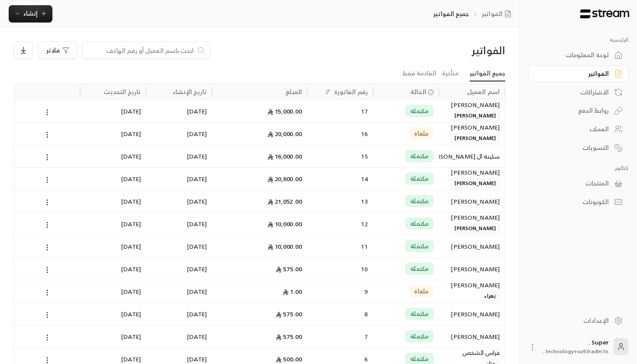 The width and height of the screenshot is (637, 364). Describe the element at coordinates (574, 92) in the screenshot. I see `div: الاشتراكات` at that location.